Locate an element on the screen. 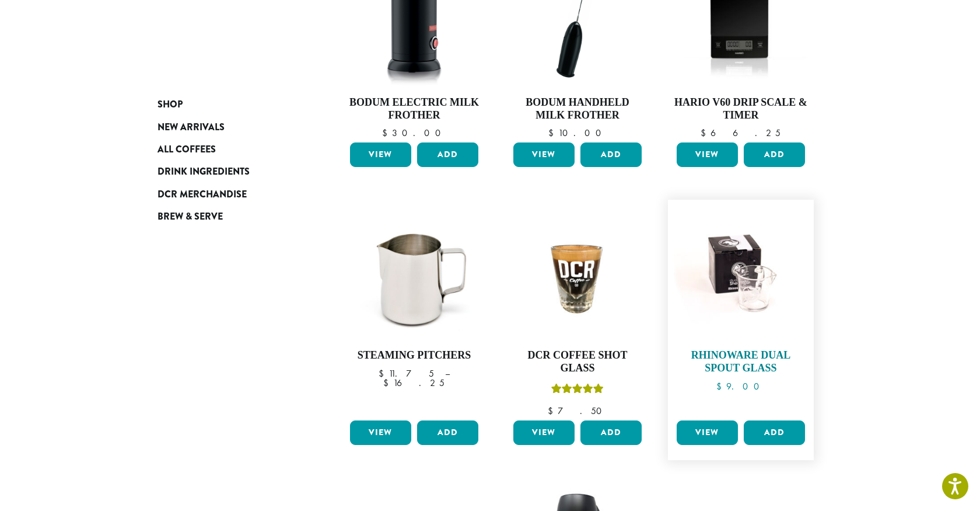 This screenshot has height=511, width=980. a: Shop is located at coordinates (228, 104).